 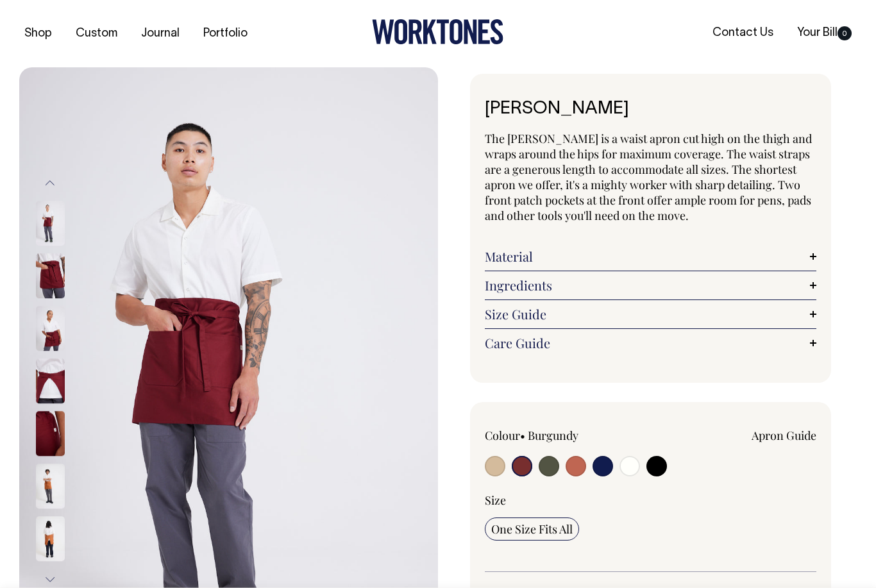 What do you see at coordinates (531, 529) in the screenshot?
I see `input: One Size Fits All` at bounding box center [531, 529].